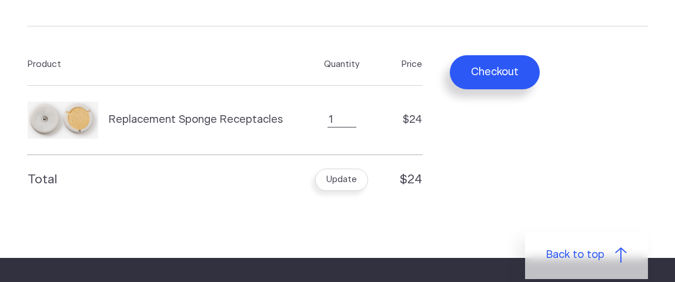 The height and width of the screenshot is (282, 675). Describe the element at coordinates (341, 65) in the screenshot. I see `th: Quantity` at that location.